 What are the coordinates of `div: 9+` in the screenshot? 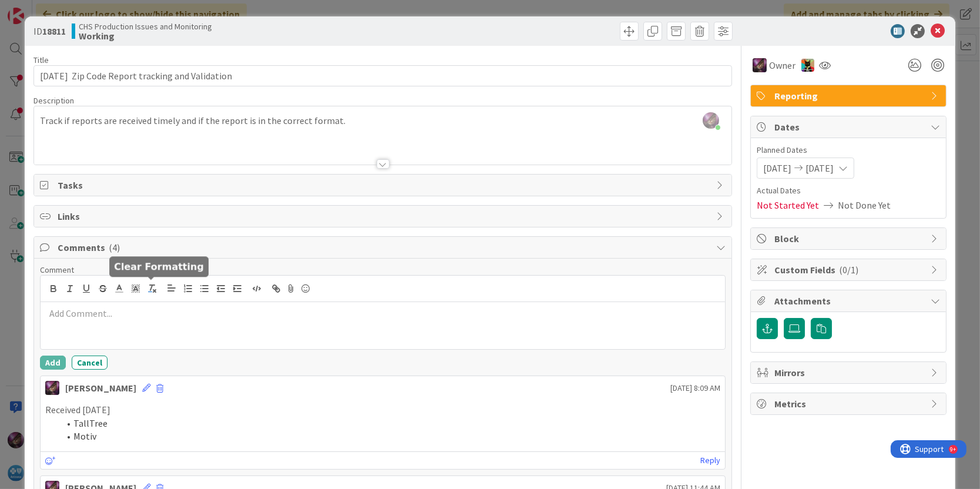 It's located at (62, 9).